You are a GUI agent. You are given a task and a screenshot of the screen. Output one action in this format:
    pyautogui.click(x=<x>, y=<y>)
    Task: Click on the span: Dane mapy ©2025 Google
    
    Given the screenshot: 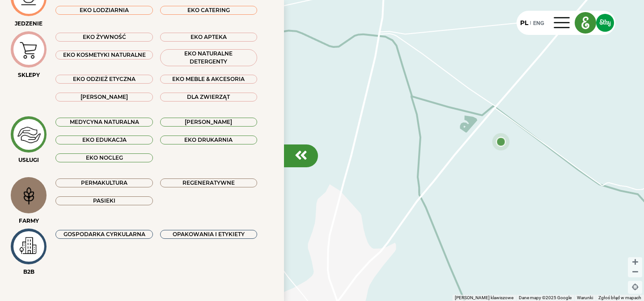 What is the action you would take?
    pyautogui.click(x=545, y=297)
    